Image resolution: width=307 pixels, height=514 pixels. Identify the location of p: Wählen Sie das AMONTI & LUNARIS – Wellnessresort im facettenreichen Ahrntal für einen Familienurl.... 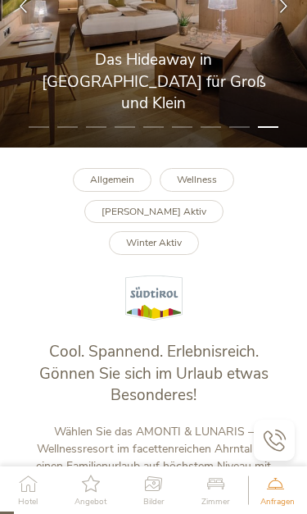
(153, 458).